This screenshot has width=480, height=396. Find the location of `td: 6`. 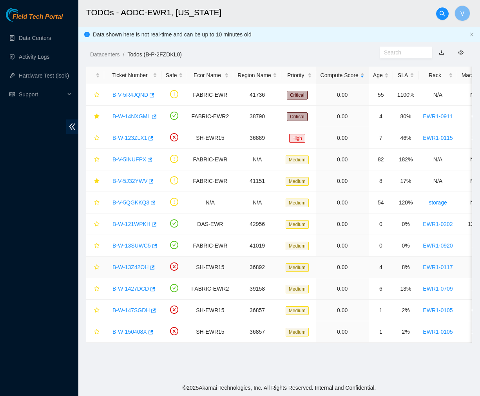

td: 6 is located at coordinates (381, 289).